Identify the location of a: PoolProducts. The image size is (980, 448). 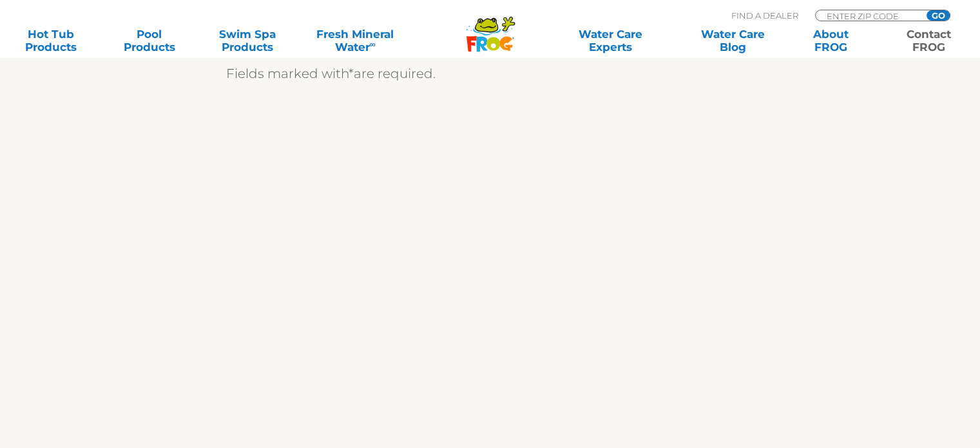
(149, 41).